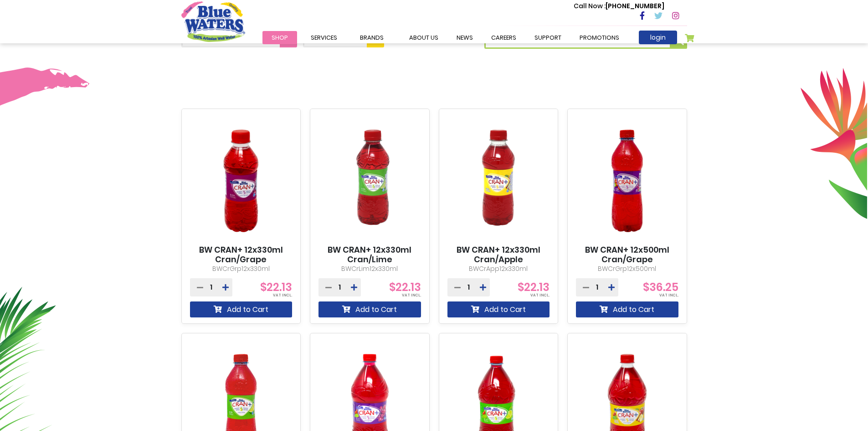 The height and width of the screenshot is (431, 868). Describe the element at coordinates (241, 181) in the screenshot. I see `img: BW CRAN+ 12x330ml Cran/Grape` at that location.